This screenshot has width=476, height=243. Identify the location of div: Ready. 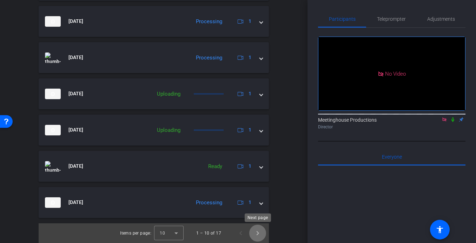
(215, 166).